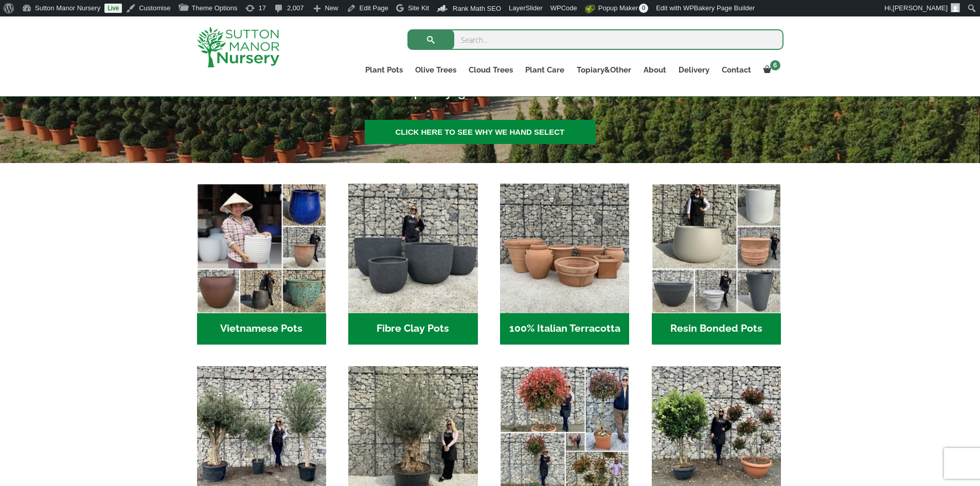 The image size is (980, 486). Describe the element at coordinates (716, 248) in the screenshot. I see `img: Home - 67232D1B A461 444F B0F6 BDEDC2C7E10B 1 105 c` at that location.